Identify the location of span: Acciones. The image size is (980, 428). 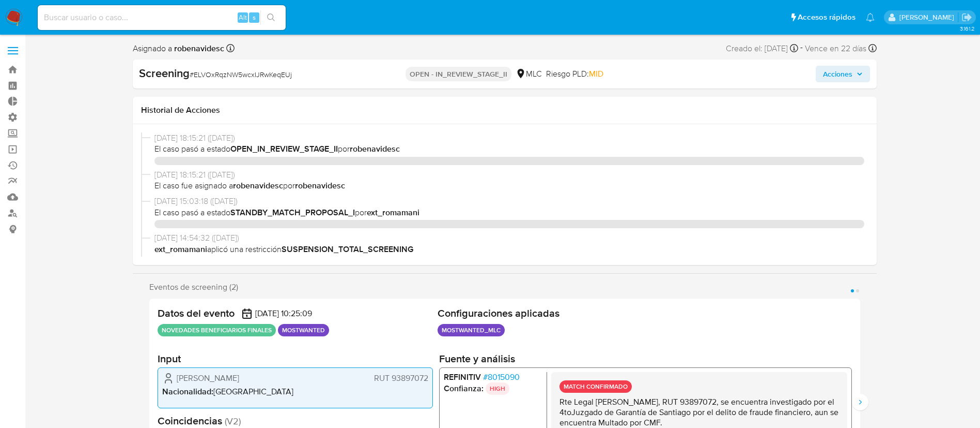
(837, 74).